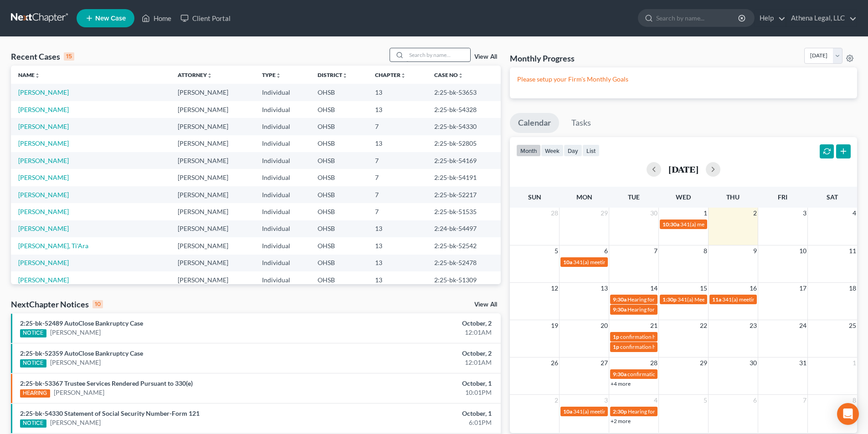 The image size is (868, 434). I want to click on td: 2:25-bk-54191, so click(464, 177).